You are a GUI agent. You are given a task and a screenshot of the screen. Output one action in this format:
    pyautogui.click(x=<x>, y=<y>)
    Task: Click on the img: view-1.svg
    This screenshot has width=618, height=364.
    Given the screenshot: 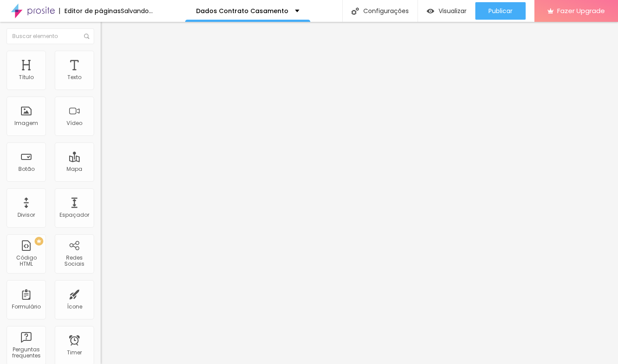 What is the action you would take?
    pyautogui.click(x=430, y=11)
    